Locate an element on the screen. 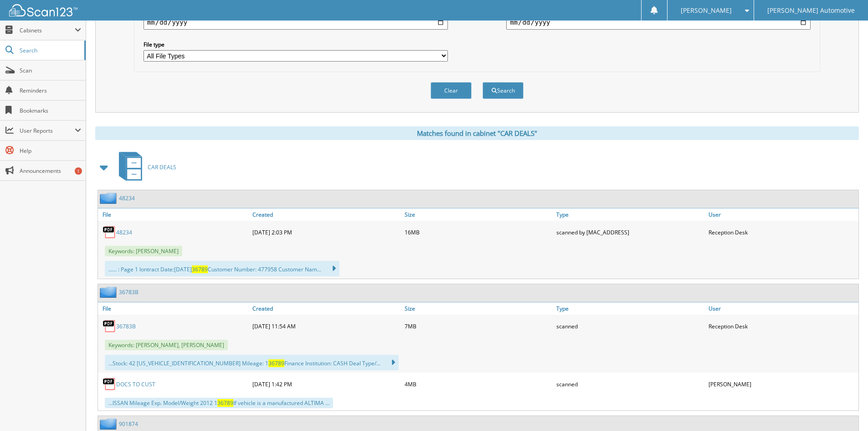  span: User Reports is located at coordinates (47, 131).